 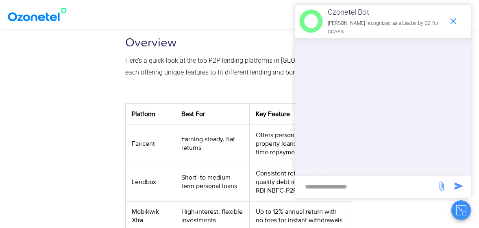 What do you see at coordinates (212, 182) in the screenshot?
I see `td: Short- to medium-term personal loans` at bounding box center [212, 182].